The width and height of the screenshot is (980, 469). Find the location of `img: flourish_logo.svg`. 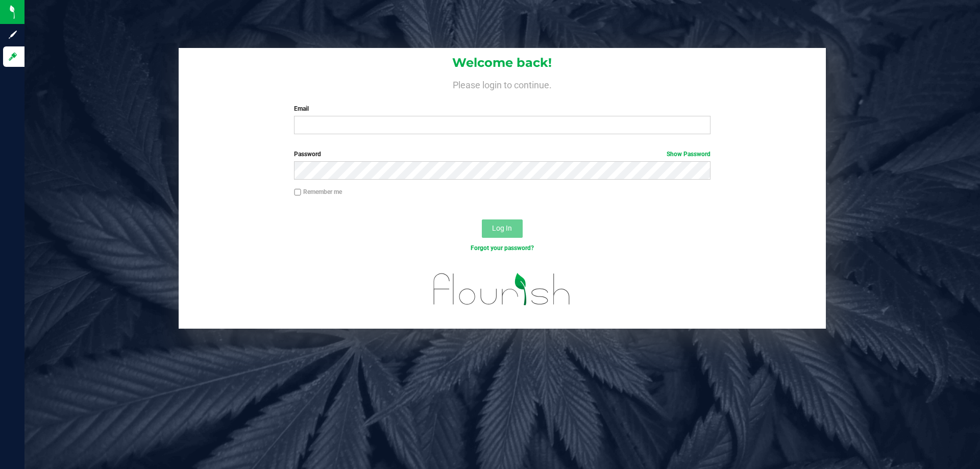

img: flourish_logo.svg is located at coordinates (502, 289).